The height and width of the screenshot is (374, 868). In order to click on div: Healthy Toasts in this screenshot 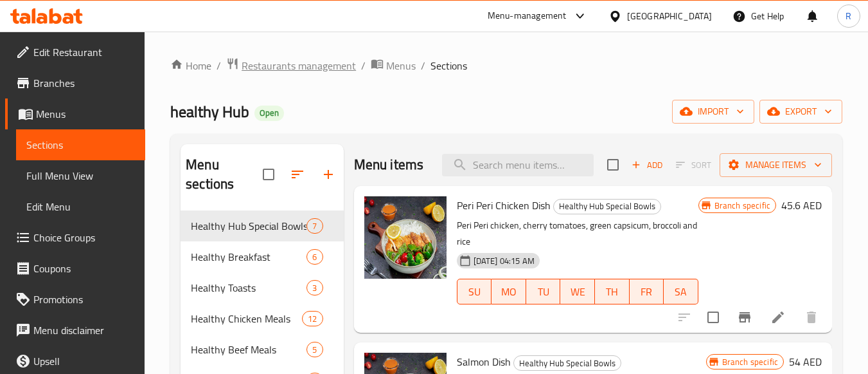, I will do `click(249, 288)`.